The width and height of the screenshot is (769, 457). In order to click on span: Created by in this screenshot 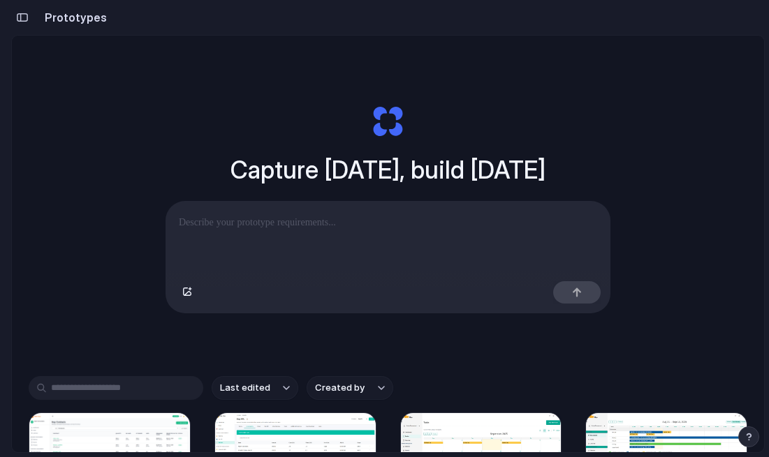, I will do `click(339, 388)`.